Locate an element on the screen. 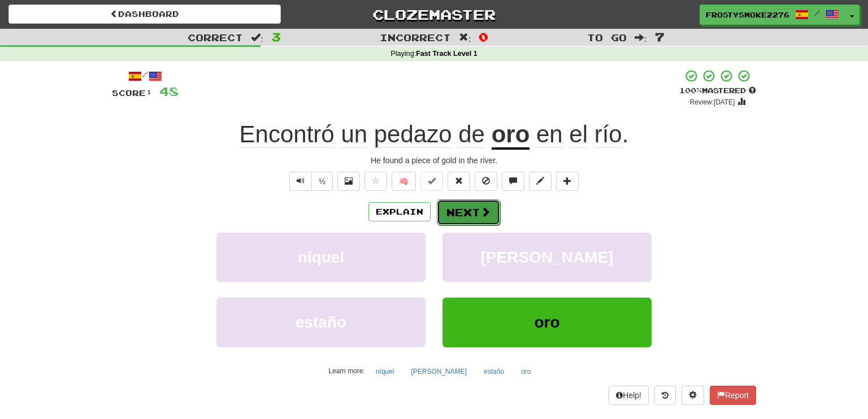 The image size is (868, 419). button: Play sentence audio (ctl+space) is located at coordinates (301, 182).